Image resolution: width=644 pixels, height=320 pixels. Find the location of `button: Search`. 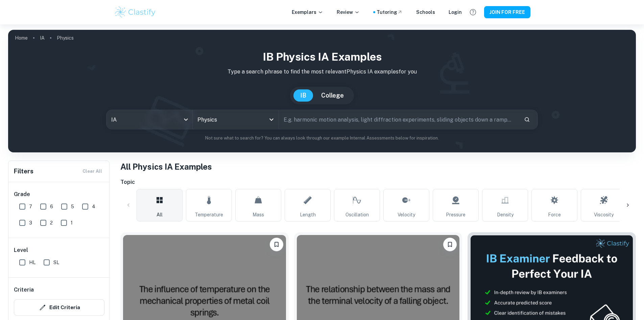

button: Search is located at coordinates (528, 119).